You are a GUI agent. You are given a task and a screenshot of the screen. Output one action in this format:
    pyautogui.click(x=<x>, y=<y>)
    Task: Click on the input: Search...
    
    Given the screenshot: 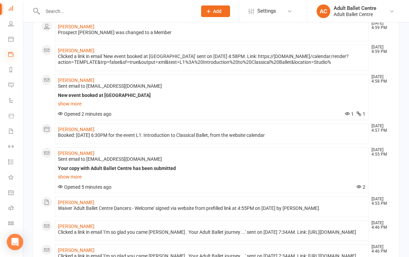 What is the action you would take?
    pyautogui.click(x=116, y=11)
    